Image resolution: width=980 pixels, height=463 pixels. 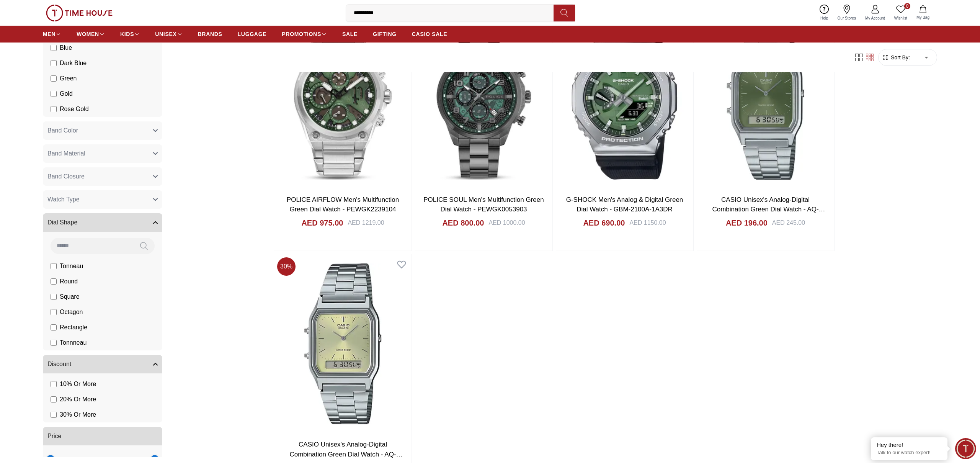 What do you see at coordinates (53, 94) in the screenshot?
I see `input: Gold` at bounding box center [53, 94].